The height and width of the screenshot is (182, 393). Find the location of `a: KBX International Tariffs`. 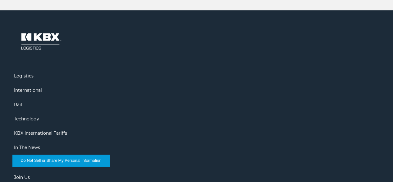

a: KBX International Tariffs is located at coordinates (40, 133).